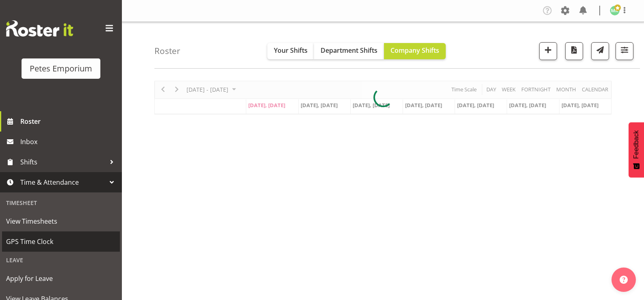  Describe the element at coordinates (167, 51) in the screenshot. I see `h4: Roster` at that location.